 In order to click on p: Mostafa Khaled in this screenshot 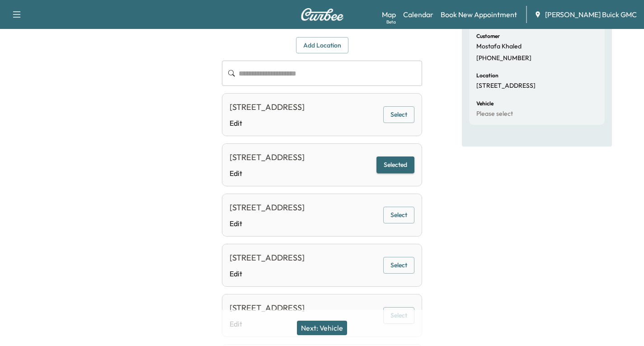, I will do `click(499, 46)`.